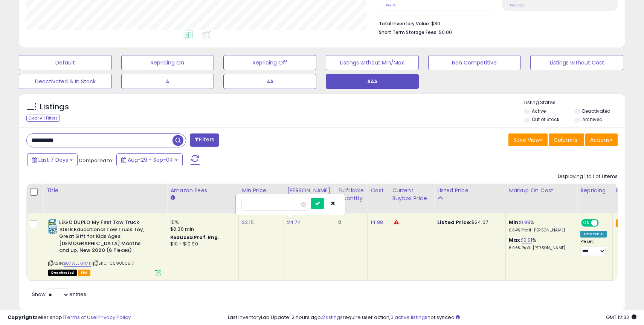 The width and height of the screenshot is (644, 325). What do you see at coordinates (54, 107) in the screenshot?
I see `h5: Listings` at bounding box center [54, 107].